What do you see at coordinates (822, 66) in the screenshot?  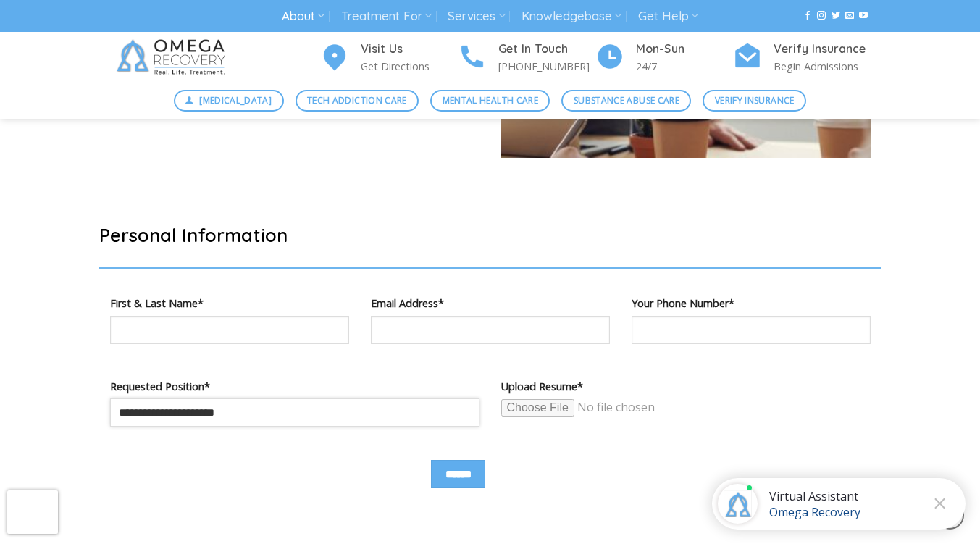 I see `p: Begin Admissions` at bounding box center [822, 66].